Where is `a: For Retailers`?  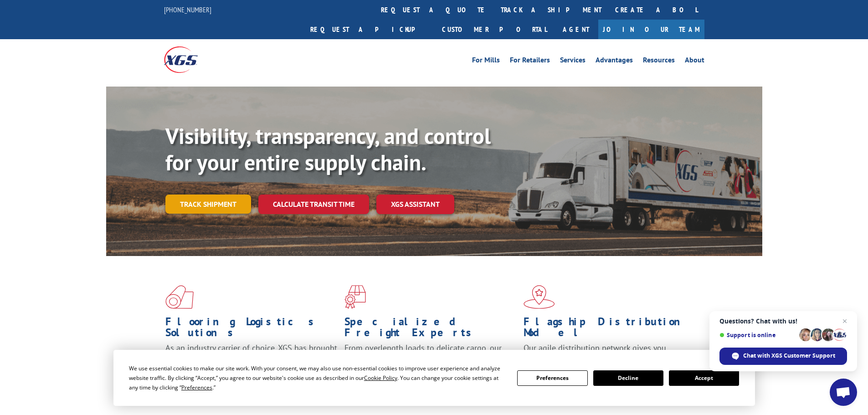
a: For Retailers is located at coordinates (530, 61).